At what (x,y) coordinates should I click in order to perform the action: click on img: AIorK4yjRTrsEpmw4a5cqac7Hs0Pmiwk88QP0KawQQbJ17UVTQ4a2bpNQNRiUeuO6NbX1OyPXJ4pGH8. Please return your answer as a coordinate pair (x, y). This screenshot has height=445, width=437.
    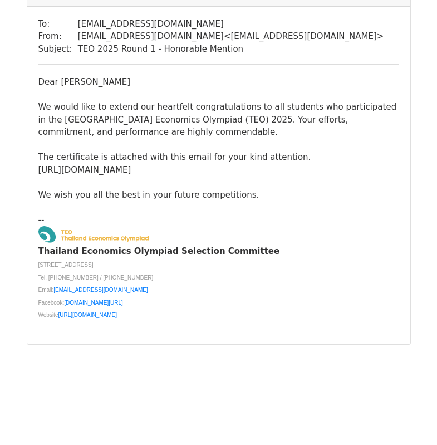
    Looking at the image, I should click on (94, 234).